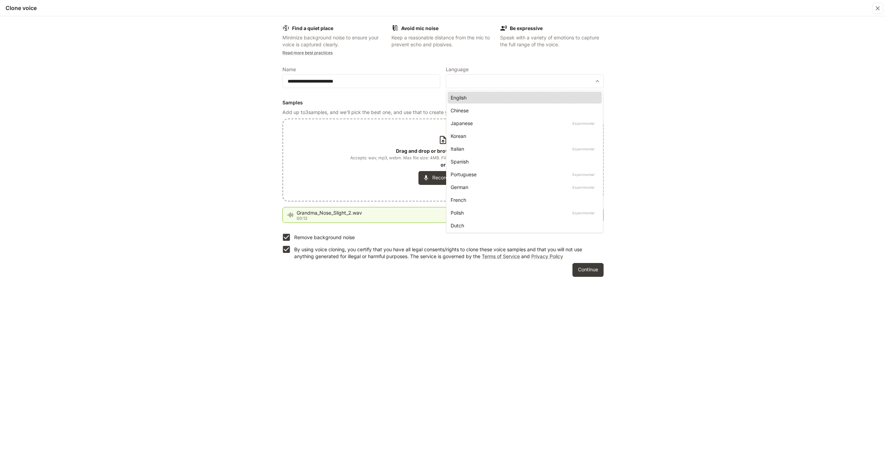 The height and width of the screenshot is (451, 886). What do you see at coordinates (523, 136) in the screenshot?
I see `div: Korean` at bounding box center [523, 136].